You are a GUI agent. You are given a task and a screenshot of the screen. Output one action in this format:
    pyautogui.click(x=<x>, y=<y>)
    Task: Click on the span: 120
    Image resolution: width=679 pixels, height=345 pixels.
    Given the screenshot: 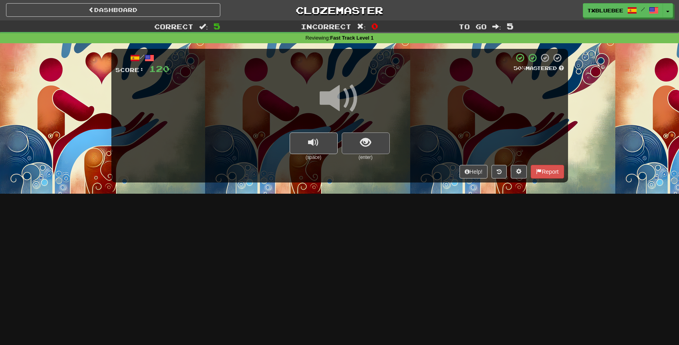 What is the action you would take?
    pyautogui.click(x=159, y=69)
    